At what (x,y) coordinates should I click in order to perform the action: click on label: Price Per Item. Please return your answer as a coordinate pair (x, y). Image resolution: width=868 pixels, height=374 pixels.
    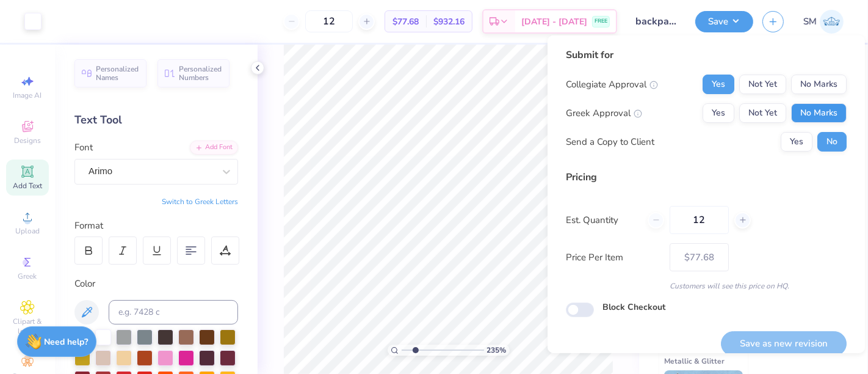
    Looking at the image, I should click on (612, 257).